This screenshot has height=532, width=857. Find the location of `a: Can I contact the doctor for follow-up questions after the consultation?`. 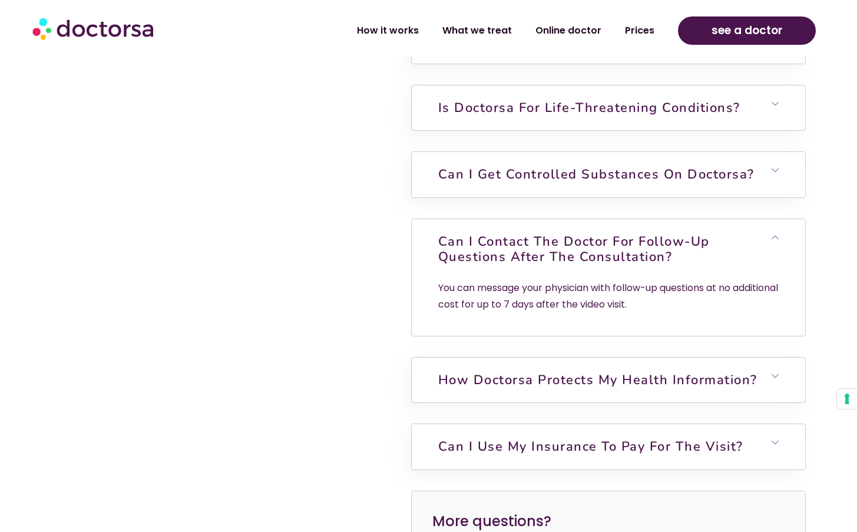

a: Can I contact the doctor for follow-up questions after the consultation? is located at coordinates (574, 249).